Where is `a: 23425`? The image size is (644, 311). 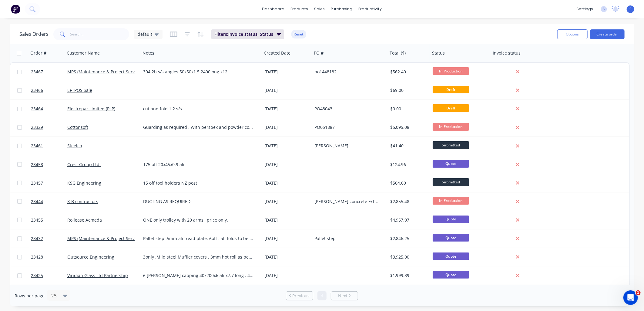
a: 23425 is located at coordinates (49, 276).